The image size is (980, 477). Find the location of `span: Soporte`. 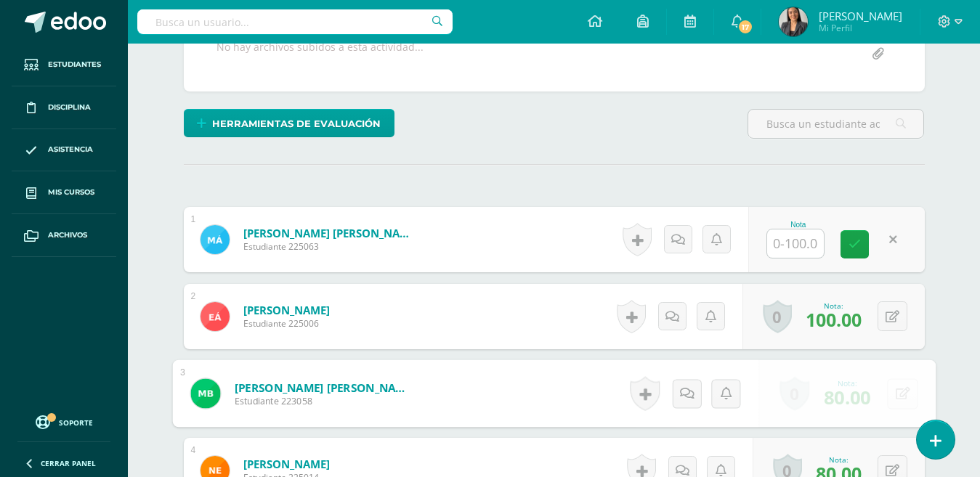

span: Soporte is located at coordinates (76, 423).